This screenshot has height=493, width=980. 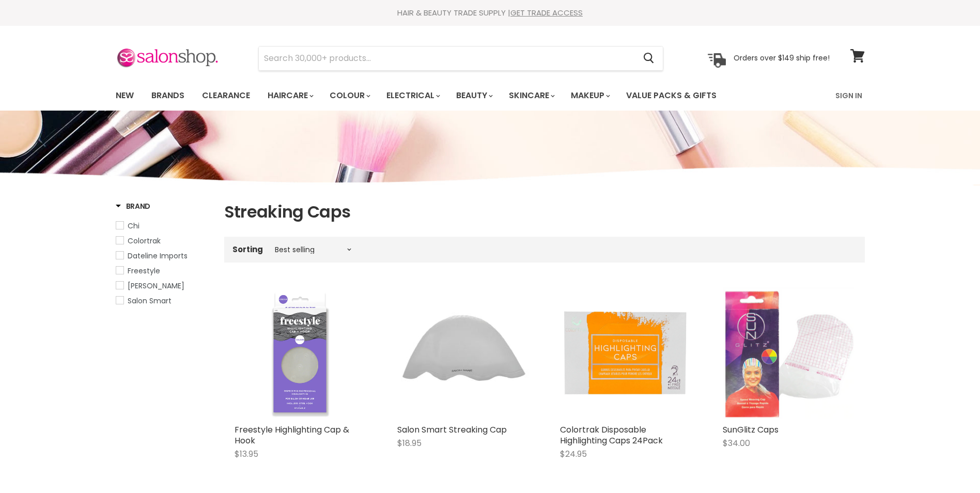 What do you see at coordinates (163, 241) in the screenshot?
I see `a: Colortrak` at bounding box center [163, 241].